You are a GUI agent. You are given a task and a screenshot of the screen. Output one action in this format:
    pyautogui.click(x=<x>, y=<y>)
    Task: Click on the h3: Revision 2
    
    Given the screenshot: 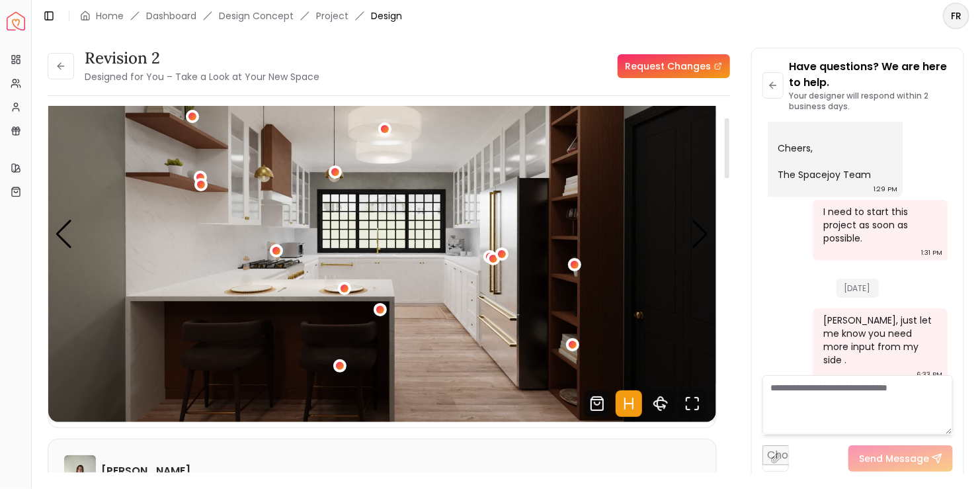 What is the action you would take?
    pyautogui.click(x=202, y=59)
    